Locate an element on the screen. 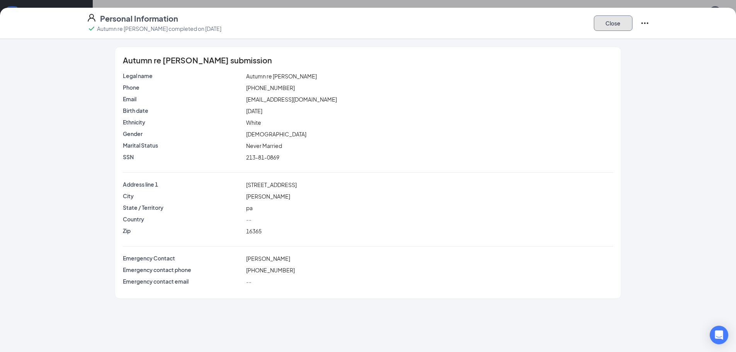 This screenshot has width=736, height=352. p: State / Territory is located at coordinates (183, 207).